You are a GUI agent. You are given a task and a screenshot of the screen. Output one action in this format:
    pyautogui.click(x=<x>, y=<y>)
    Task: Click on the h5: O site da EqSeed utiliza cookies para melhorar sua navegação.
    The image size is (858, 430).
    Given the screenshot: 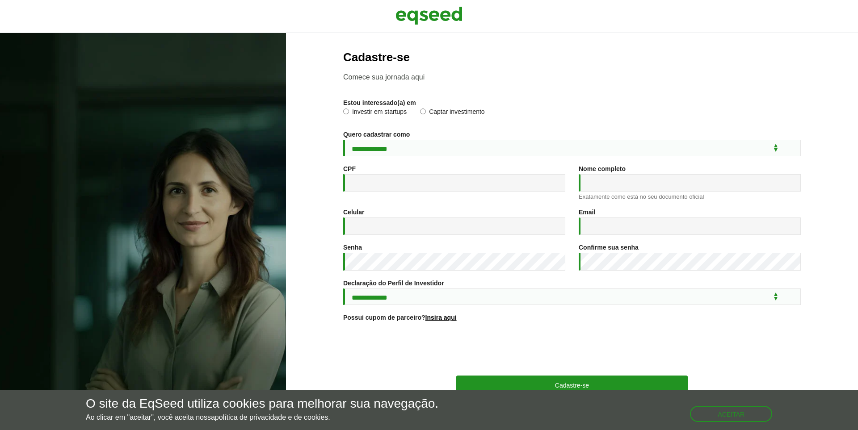 What is the action you would take?
    pyautogui.click(x=262, y=404)
    